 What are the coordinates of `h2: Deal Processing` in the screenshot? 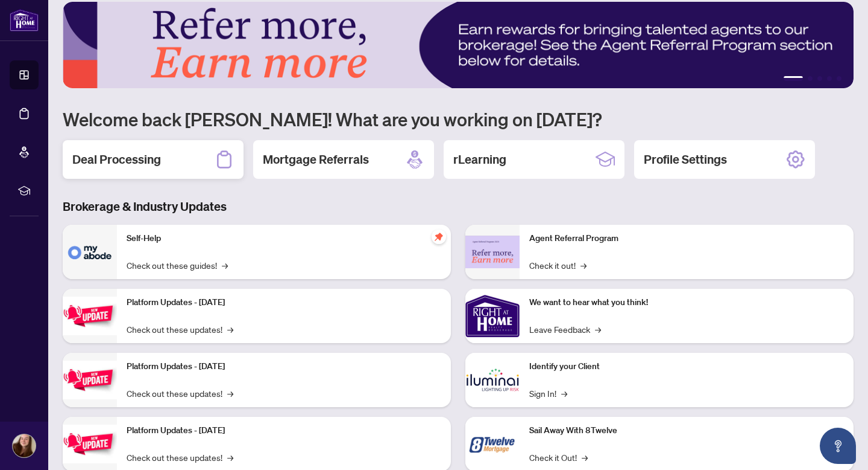 It's located at (117, 160).